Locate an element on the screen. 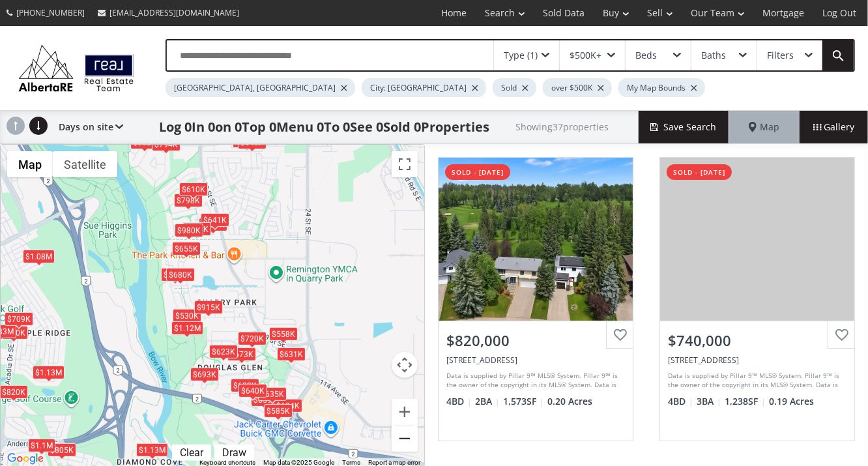 The width and height of the screenshot is (868, 466). div: Click to draw. is located at coordinates (234, 452).